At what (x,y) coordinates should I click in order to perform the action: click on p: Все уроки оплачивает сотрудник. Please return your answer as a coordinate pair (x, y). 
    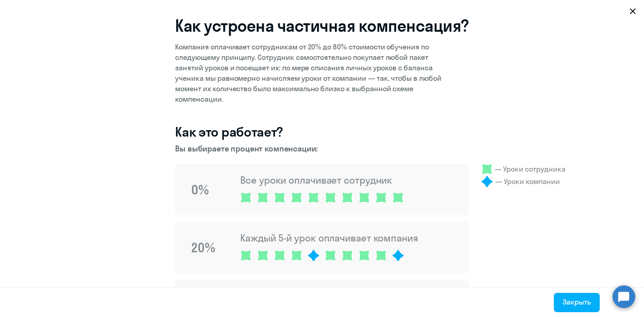
    Looking at the image, I should click on (323, 180).